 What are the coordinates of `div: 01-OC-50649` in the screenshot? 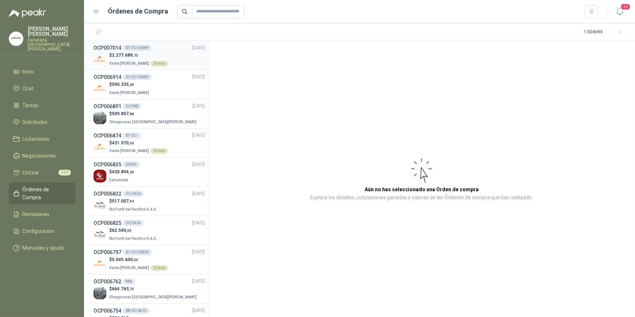 It's located at (137, 48).